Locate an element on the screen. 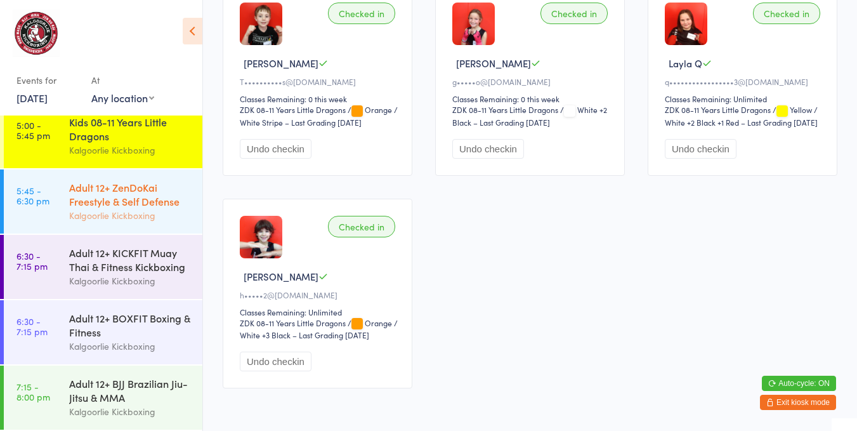 The height and width of the screenshot is (431, 857). div: Any location is located at coordinates (122, 98).